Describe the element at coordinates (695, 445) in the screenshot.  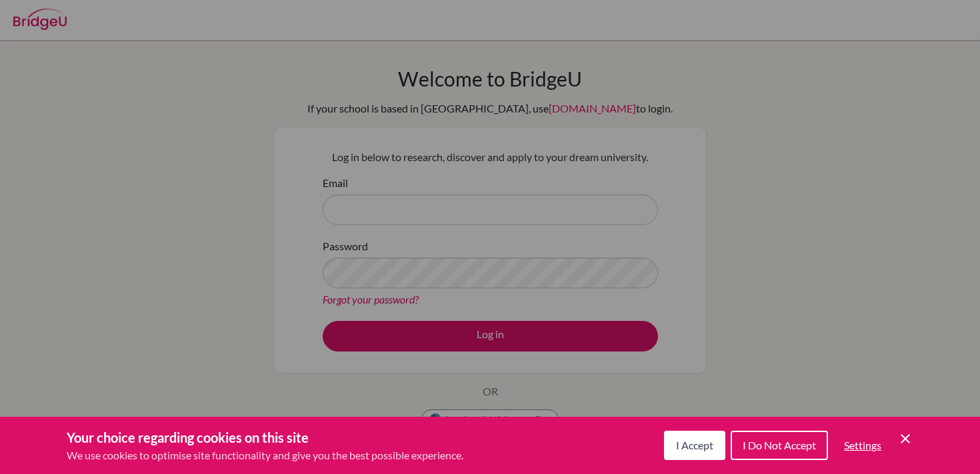
I see `span: I Accept` at that location.